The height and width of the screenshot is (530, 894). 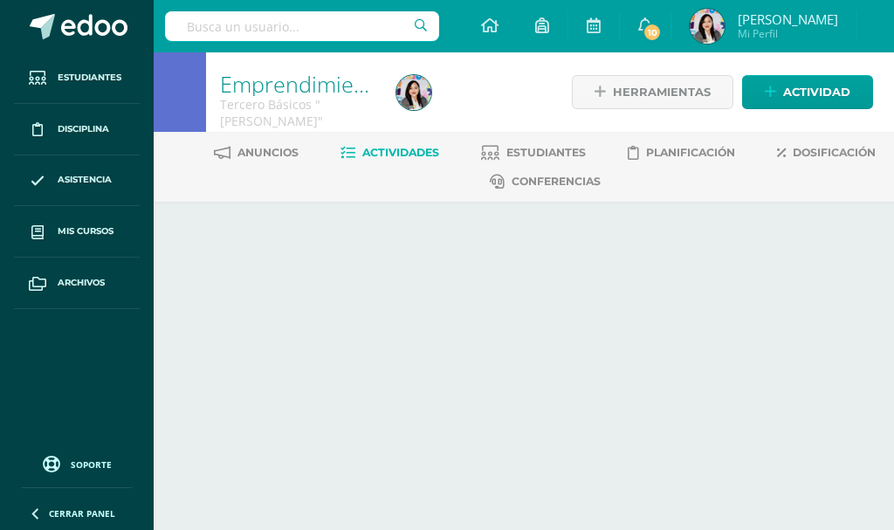 I want to click on span: Archivos, so click(x=81, y=283).